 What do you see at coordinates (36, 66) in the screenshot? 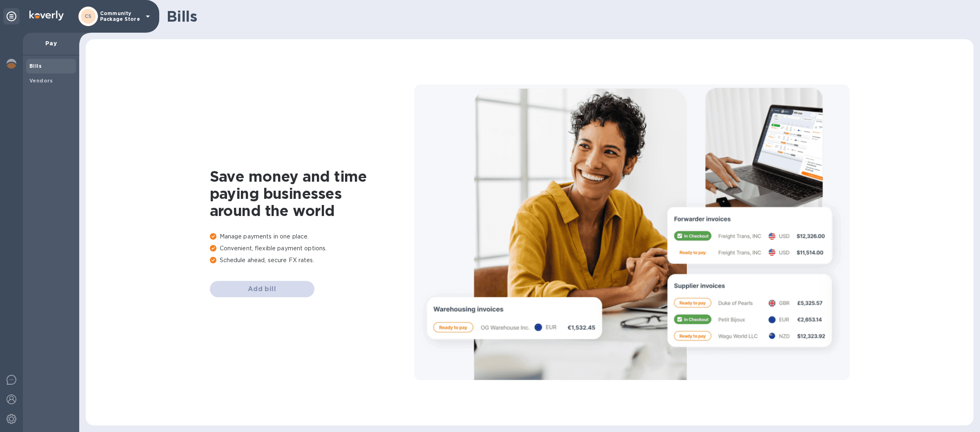
I see `b: Bills` at bounding box center [36, 66].